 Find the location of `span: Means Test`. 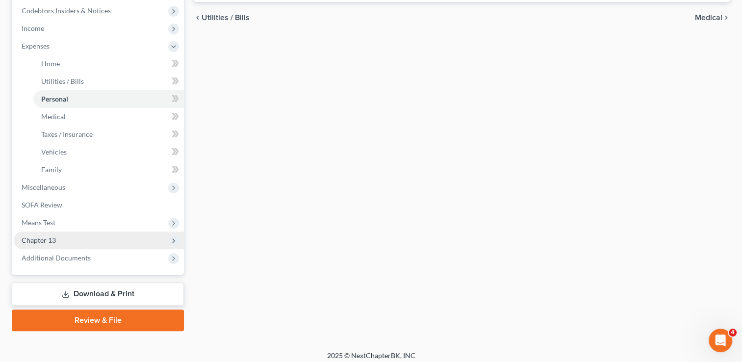

span: Means Test is located at coordinates (38, 222).